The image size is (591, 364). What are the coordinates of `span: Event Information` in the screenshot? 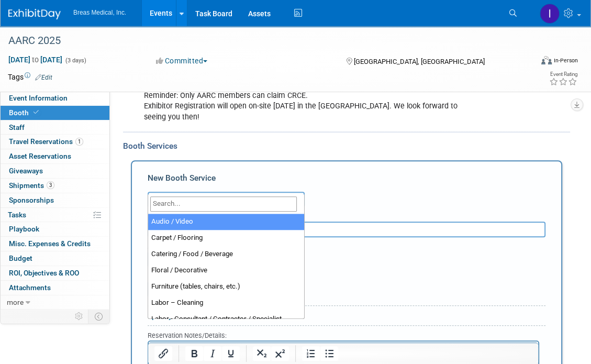 It's located at (38, 98).